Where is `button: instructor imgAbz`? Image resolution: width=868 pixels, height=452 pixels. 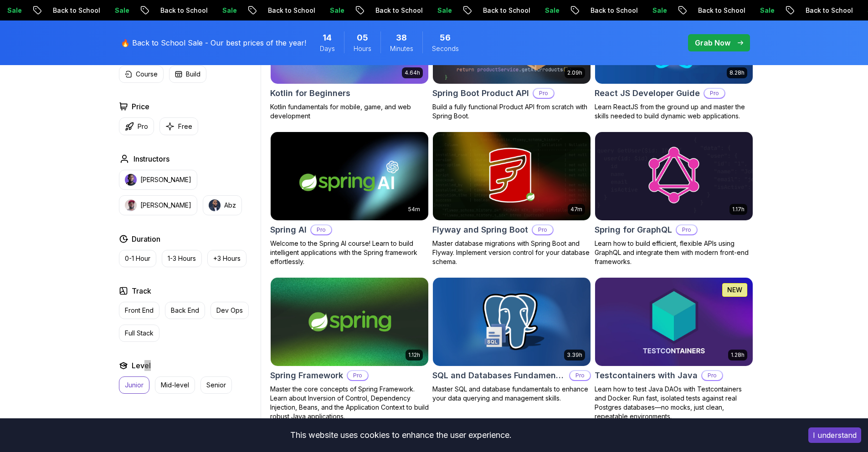 button: instructor imgAbz is located at coordinates (222, 205).